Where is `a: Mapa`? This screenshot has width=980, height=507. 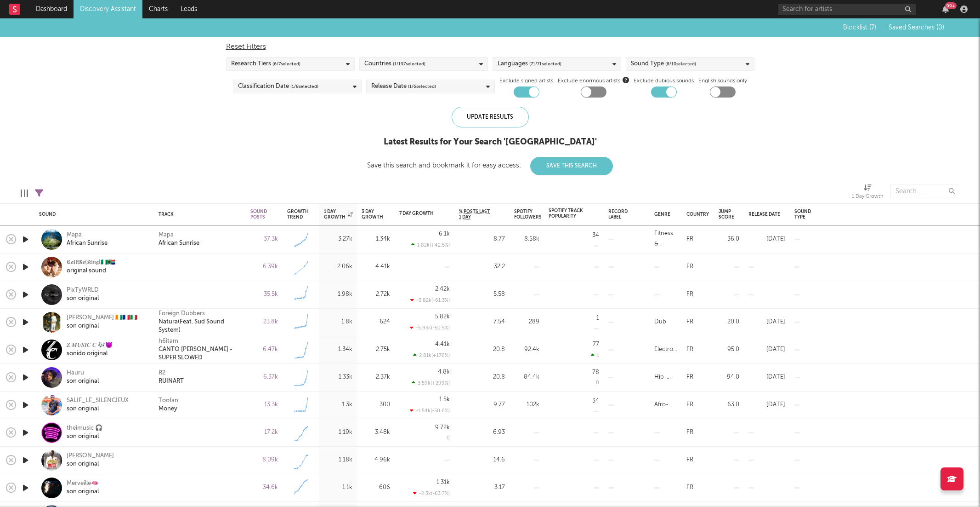
a: Mapa is located at coordinates (166, 235).